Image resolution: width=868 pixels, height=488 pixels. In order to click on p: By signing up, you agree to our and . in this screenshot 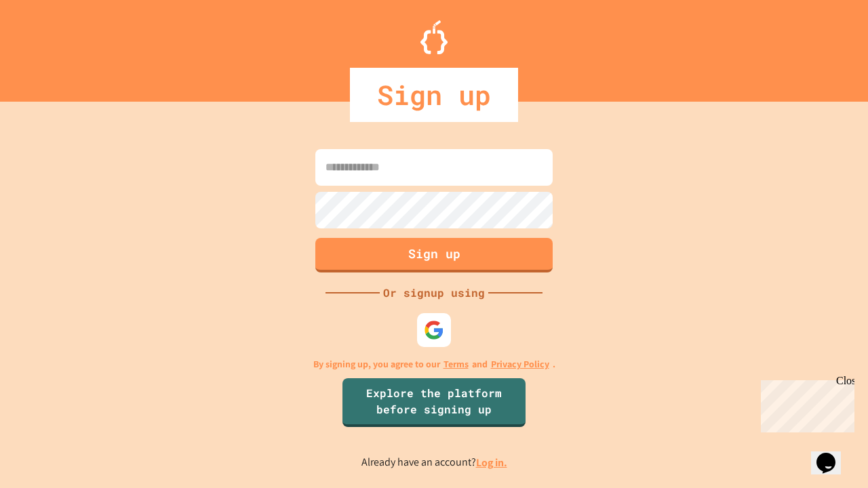, I will do `click(434, 364)`.